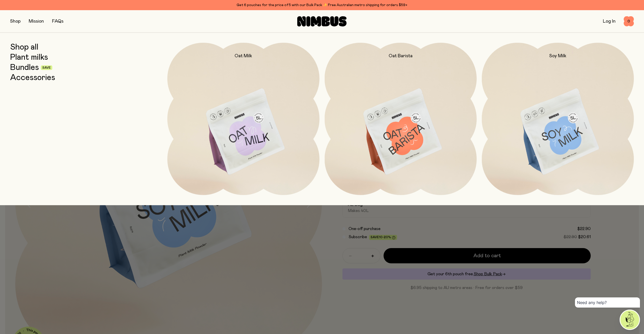  I want to click on a: Mission, so click(36, 22).